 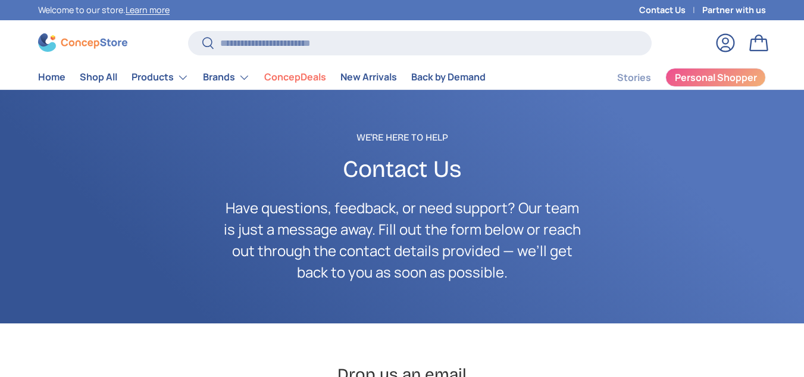 I want to click on a: ConcepStore, so click(x=83, y=42).